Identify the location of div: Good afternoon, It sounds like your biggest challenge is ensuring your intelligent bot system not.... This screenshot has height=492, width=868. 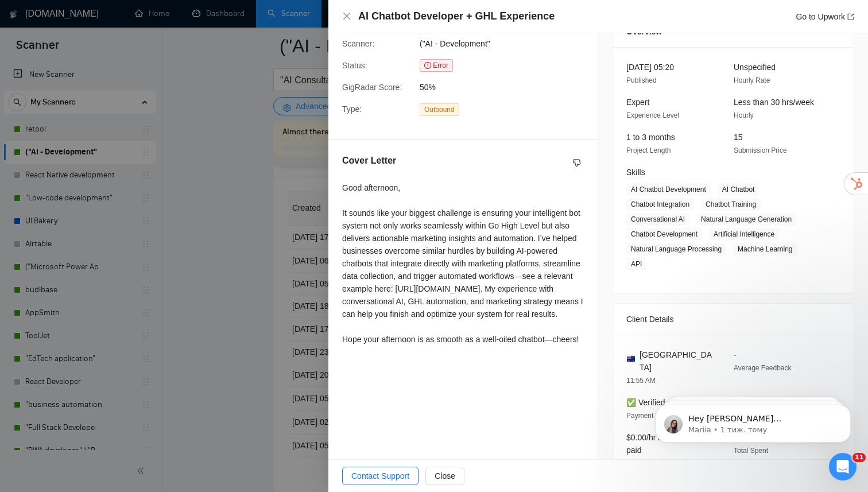
(463, 263).